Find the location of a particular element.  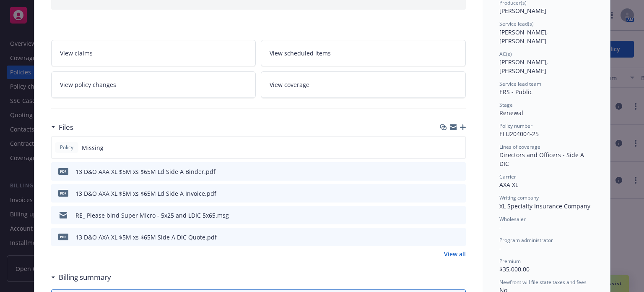

div: 13 D&O AXA XL $5M xs $65M Side A DIC Quote.pdf is located at coordinates (146, 237).